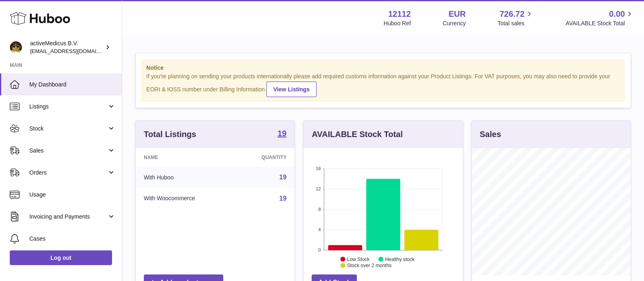 The width and height of the screenshot is (644, 281). What do you see at coordinates (511, 14) in the screenshot?
I see `span: 726.72` at bounding box center [511, 14].